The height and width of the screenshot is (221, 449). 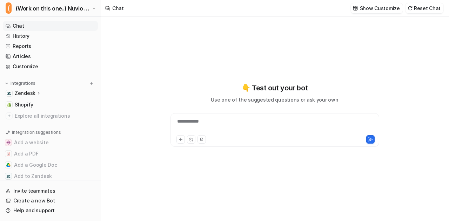 What do you see at coordinates (9, 93) in the screenshot?
I see `img: Zendesk` at bounding box center [9, 93].